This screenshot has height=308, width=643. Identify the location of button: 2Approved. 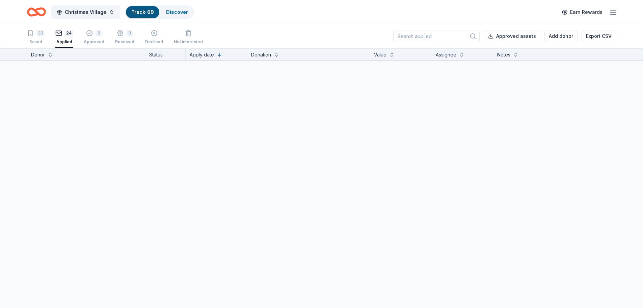
(94, 37).